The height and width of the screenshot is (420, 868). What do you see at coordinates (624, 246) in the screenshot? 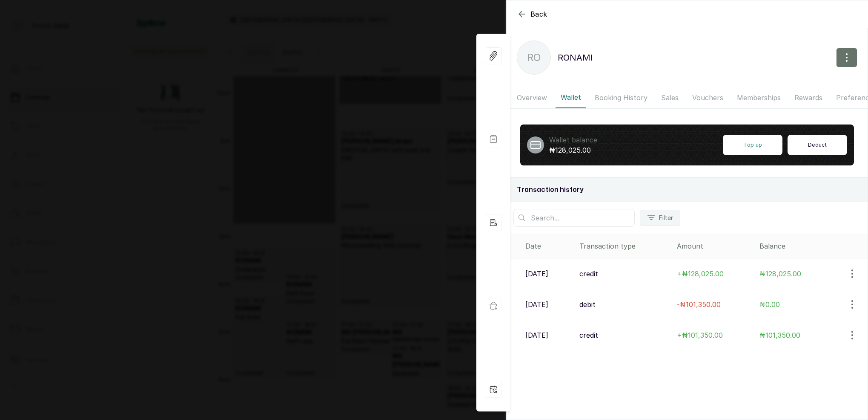
I see `div: Transaction type` at bounding box center [624, 246].